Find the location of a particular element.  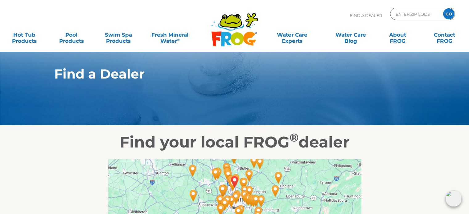

div: World Class Pool Pros - 24 miles away. is located at coordinates (252, 201).